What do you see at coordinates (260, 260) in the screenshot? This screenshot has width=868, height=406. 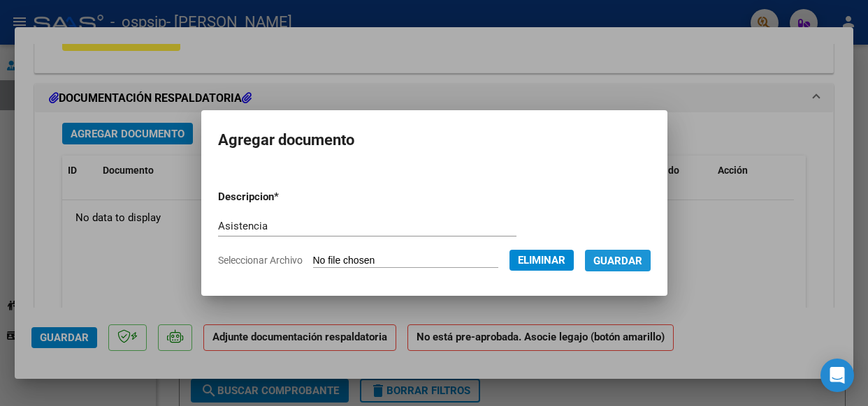 I see `span: Seleccionar Archivo` at bounding box center [260, 260].